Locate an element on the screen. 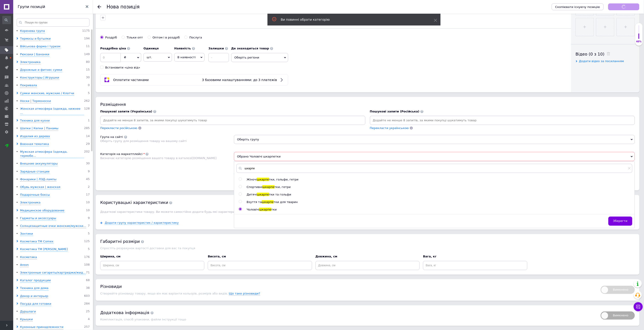 The height and width of the screenshot is (330, 644). span: 17 is located at coordinates (88, 195).